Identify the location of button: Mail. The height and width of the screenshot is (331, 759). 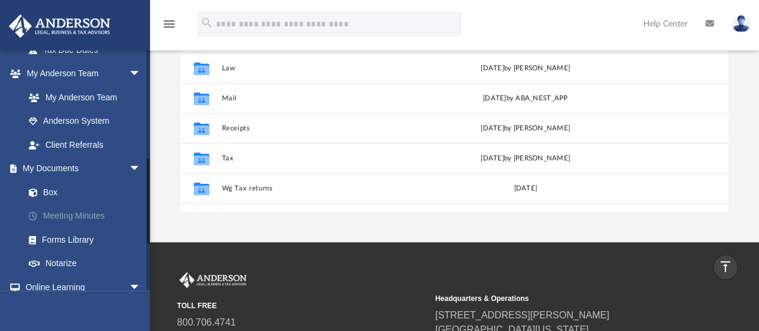
(321, 98).